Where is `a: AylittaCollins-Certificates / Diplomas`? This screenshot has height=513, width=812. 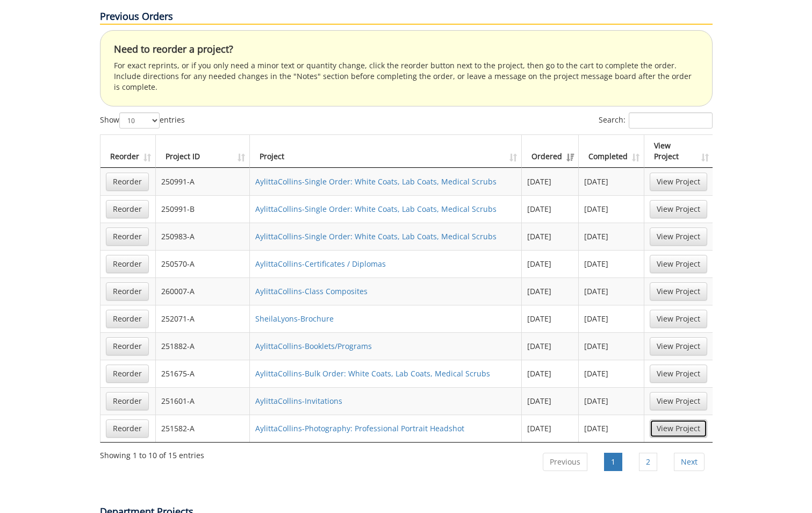
a: AylittaCollins-Certificates / Diplomas is located at coordinates (320, 264).